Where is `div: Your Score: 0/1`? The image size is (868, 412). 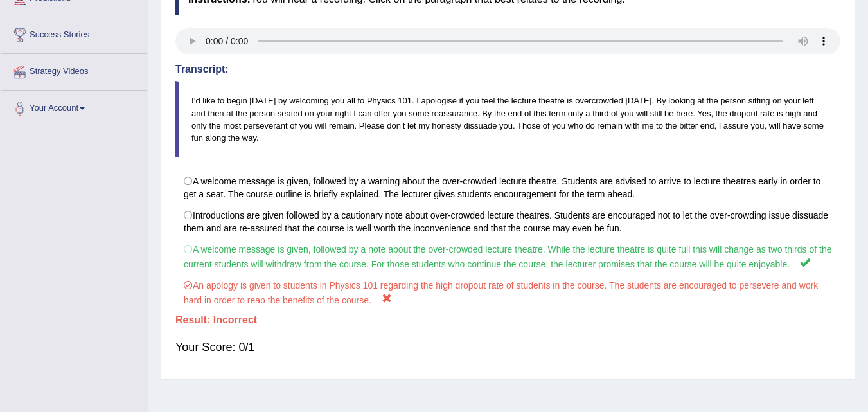
div: Your Score: 0/1 is located at coordinates (508, 347).